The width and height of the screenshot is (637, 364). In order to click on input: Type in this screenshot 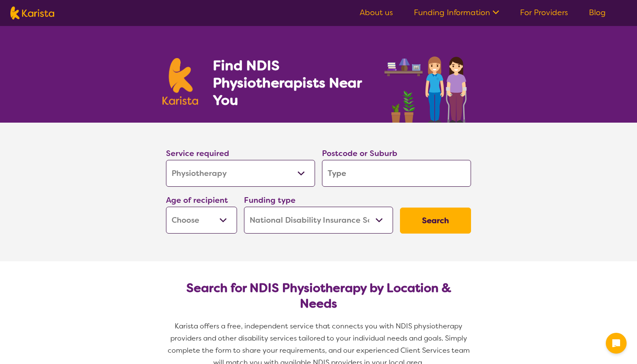, I will do `click(396, 173)`.